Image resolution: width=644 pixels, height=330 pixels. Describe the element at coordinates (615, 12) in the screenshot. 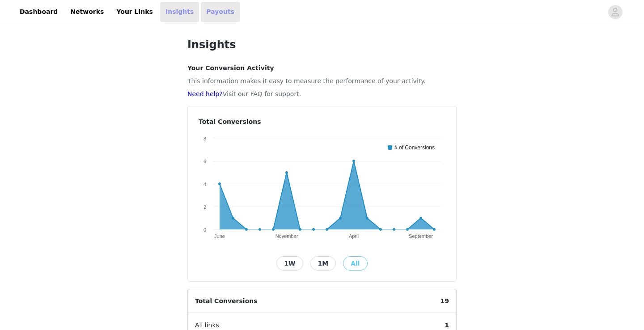

I see `div: avatar` at that location.